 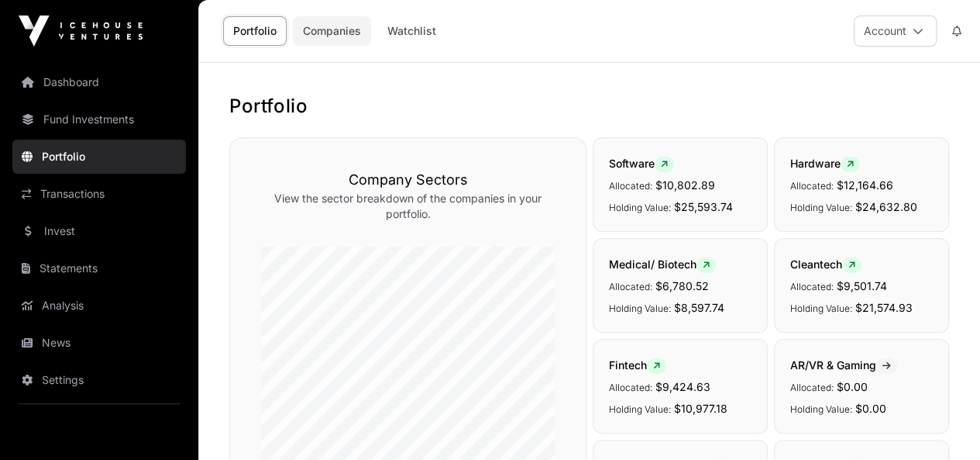 I want to click on a: Dashboard, so click(x=99, y=82).